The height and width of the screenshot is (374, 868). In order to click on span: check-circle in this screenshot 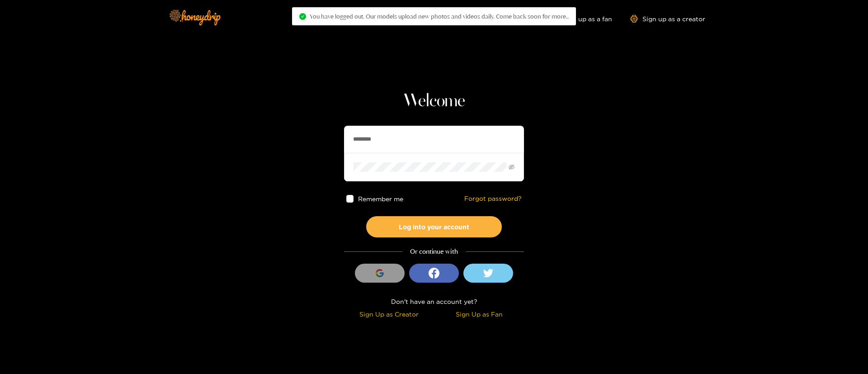, I will do `click(302, 16)`.